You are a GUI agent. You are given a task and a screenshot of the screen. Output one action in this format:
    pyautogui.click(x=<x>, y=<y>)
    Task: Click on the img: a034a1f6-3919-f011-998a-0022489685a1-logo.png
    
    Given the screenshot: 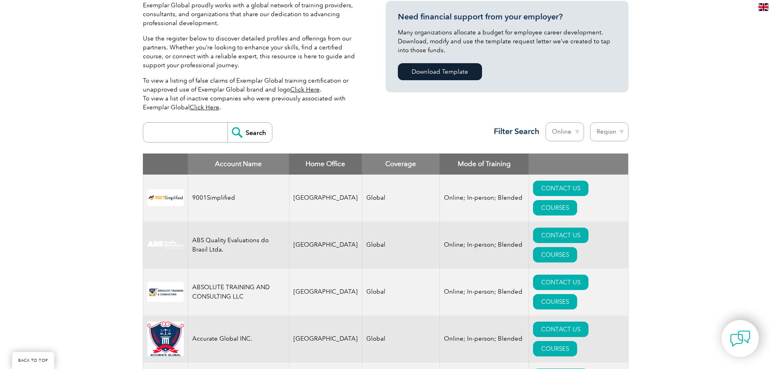 What is the action you would take?
    pyautogui.click(x=166, y=339)
    